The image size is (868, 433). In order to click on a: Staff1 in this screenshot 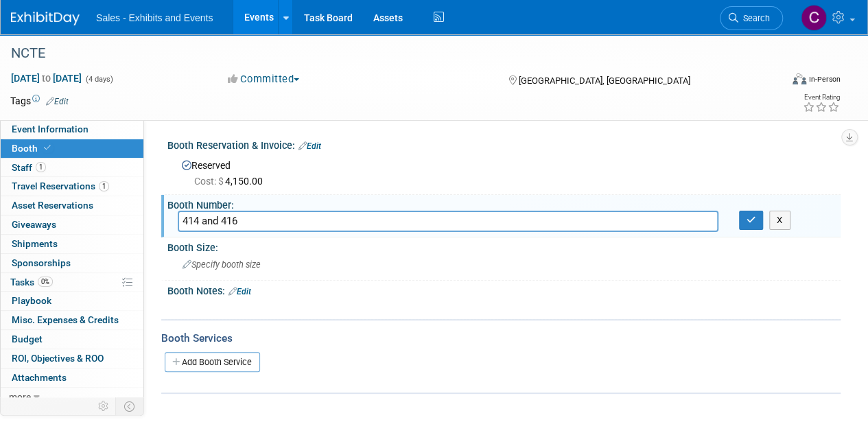, I will do `click(72, 167)`.